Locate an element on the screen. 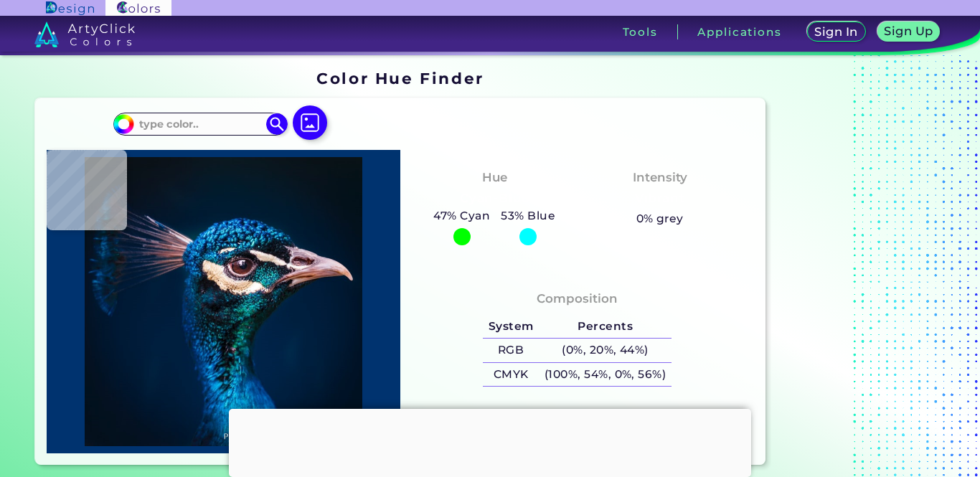 The width and height of the screenshot is (980, 477). img: icon picture is located at coordinates (310, 123).